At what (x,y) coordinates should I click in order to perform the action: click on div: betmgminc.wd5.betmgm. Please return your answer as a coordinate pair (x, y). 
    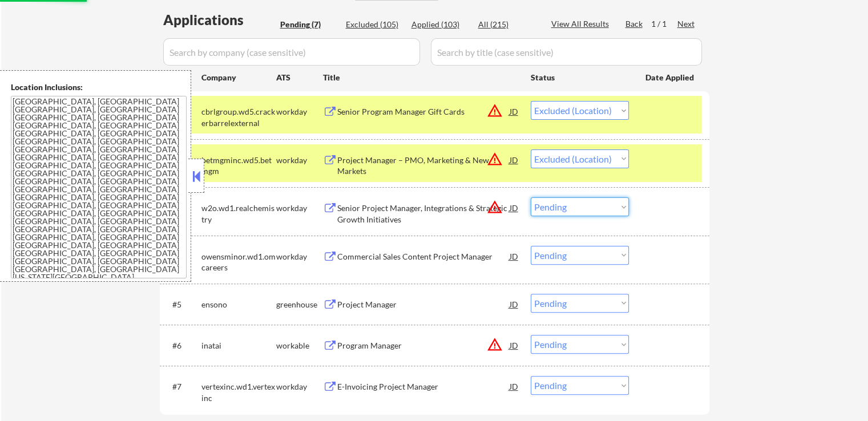
    Looking at the image, I should click on (239, 166).